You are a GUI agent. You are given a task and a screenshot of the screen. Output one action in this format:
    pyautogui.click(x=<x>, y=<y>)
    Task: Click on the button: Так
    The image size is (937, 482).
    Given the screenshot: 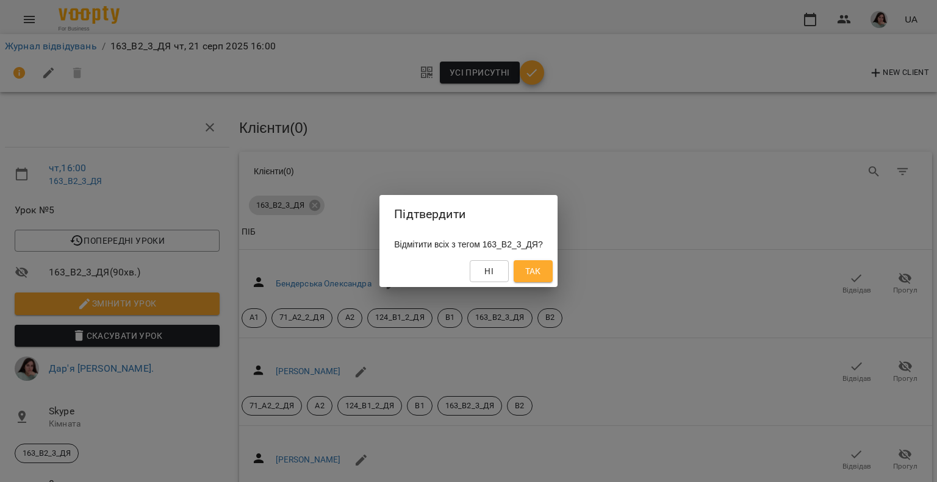 What is the action you would take?
    pyautogui.click(x=533, y=271)
    